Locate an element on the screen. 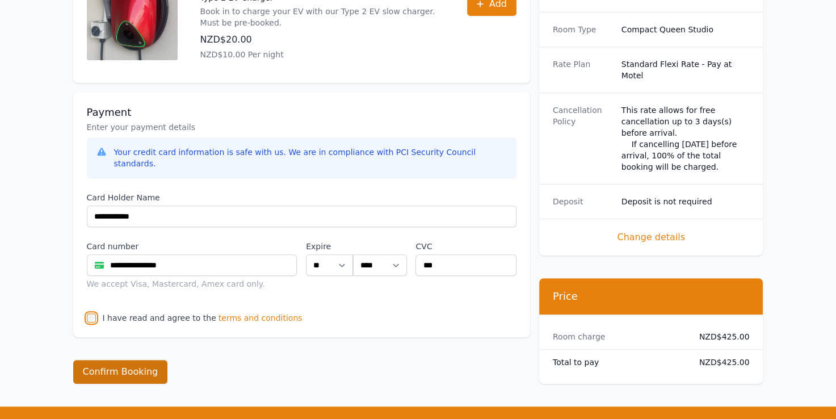  h3: Payment is located at coordinates (301, 112).